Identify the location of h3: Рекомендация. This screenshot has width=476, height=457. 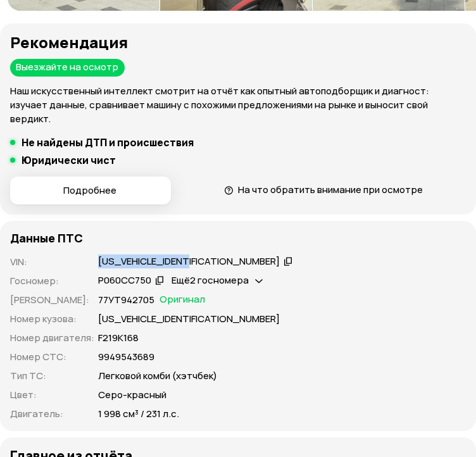
(238, 42).